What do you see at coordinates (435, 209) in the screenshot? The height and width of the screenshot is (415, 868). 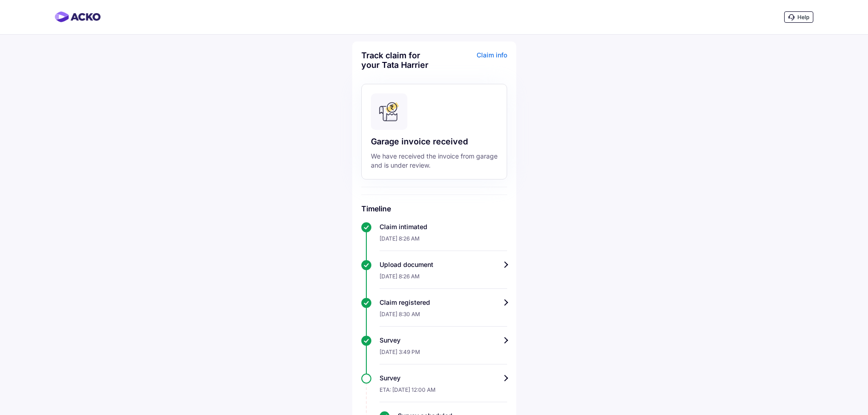 I see `h6: Timeline` at bounding box center [435, 209].